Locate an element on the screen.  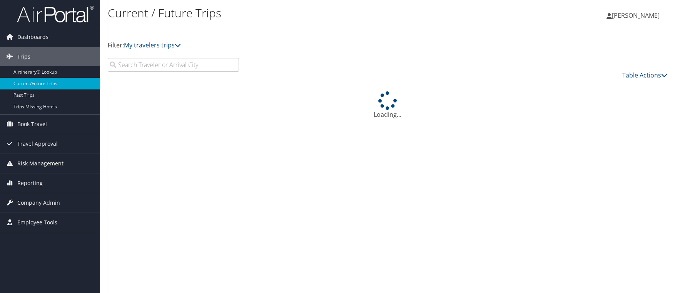
span: Trips is located at coordinates (24, 57).